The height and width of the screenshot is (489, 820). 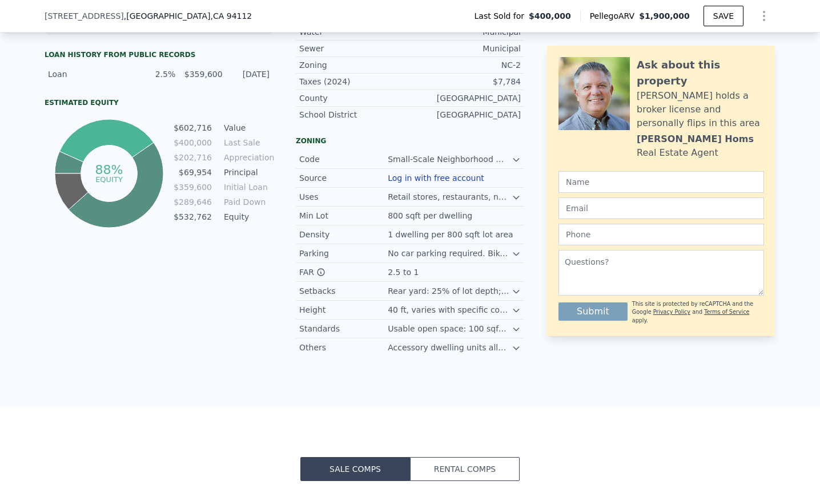 What do you see at coordinates (247, 217) in the screenshot?
I see `td: Equity` at bounding box center [247, 217].